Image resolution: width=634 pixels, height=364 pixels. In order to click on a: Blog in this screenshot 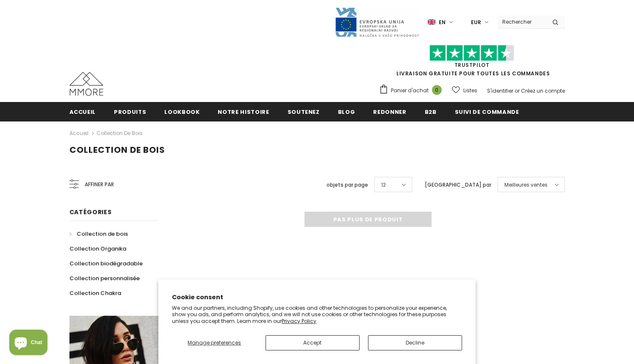, I will do `click(347, 112)`.